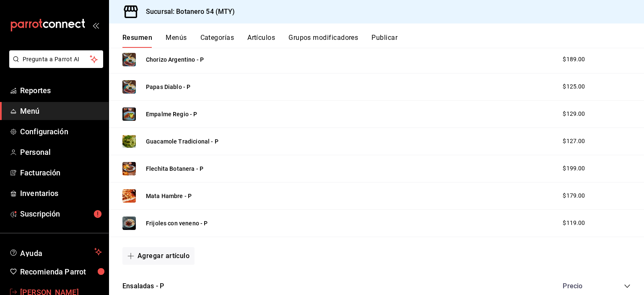  What do you see at coordinates (384, 41) in the screenshot?
I see `button: Publicar` at bounding box center [384, 41].